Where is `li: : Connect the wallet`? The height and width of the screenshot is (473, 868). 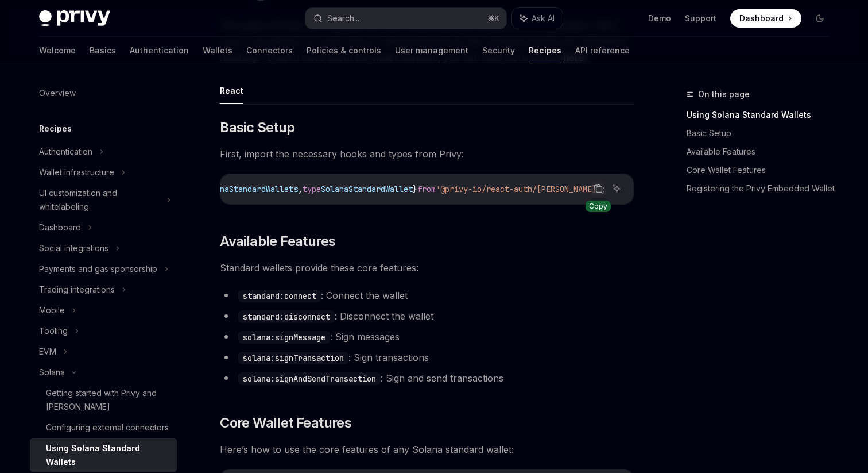
li: : Connect the wallet is located at coordinates (426, 295).